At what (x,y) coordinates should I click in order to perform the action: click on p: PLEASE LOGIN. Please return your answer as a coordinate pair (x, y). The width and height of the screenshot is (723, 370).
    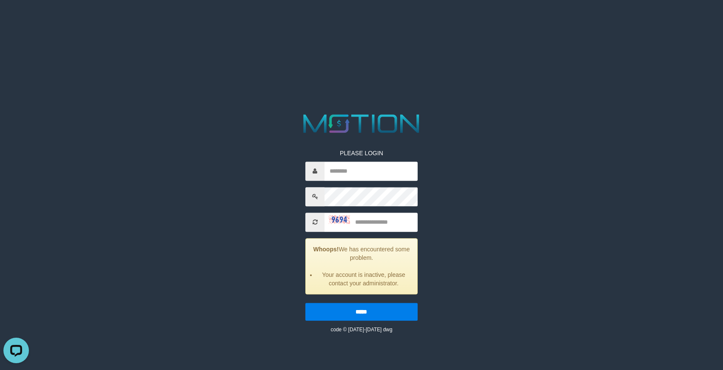
    Looking at the image, I should click on (361, 153).